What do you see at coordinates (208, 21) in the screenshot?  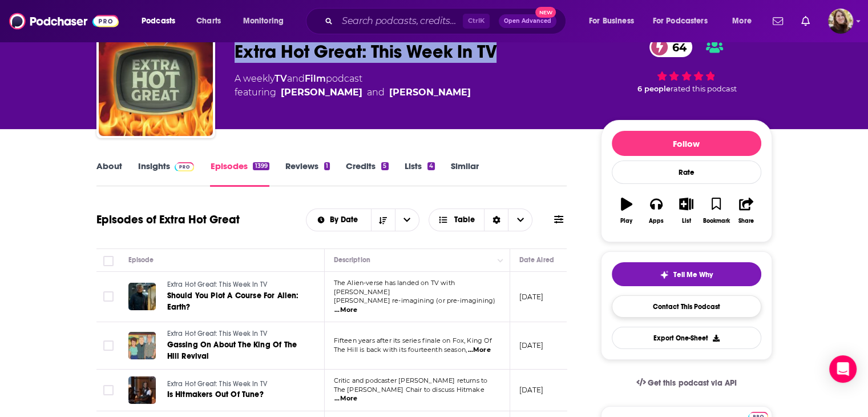 I see `a: Charts` at bounding box center [208, 21].